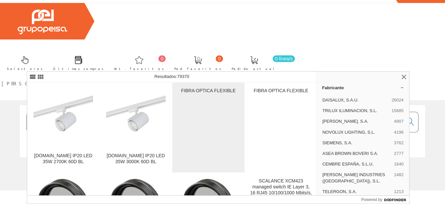 Image resolution: width=445 pixels, height=204 pixels. Describe the element at coordinates (198, 69) in the screenshot. I see `span: Ped. favoritos` at that location.